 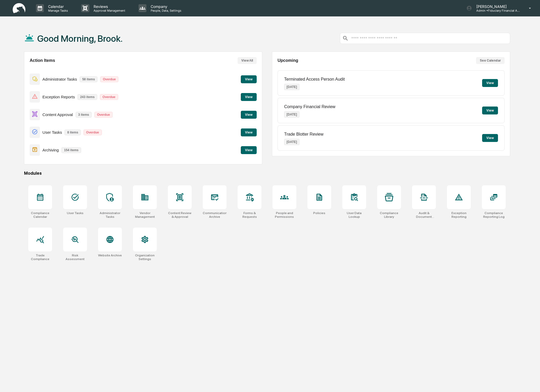 I want to click on p: Trade Blotter Review, so click(x=304, y=134).